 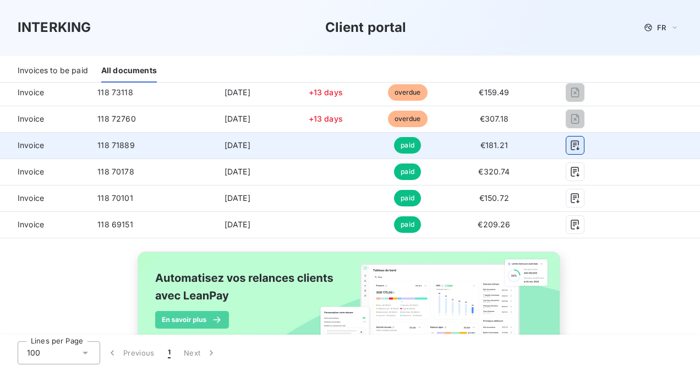 I want to click on span: €320.74, so click(x=493, y=171).